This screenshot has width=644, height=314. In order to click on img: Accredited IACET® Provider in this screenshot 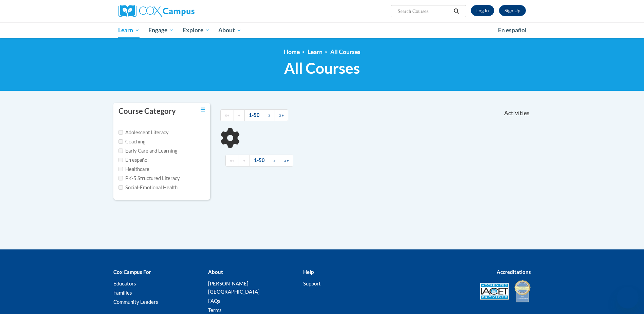, I will do `click(494, 291)`.